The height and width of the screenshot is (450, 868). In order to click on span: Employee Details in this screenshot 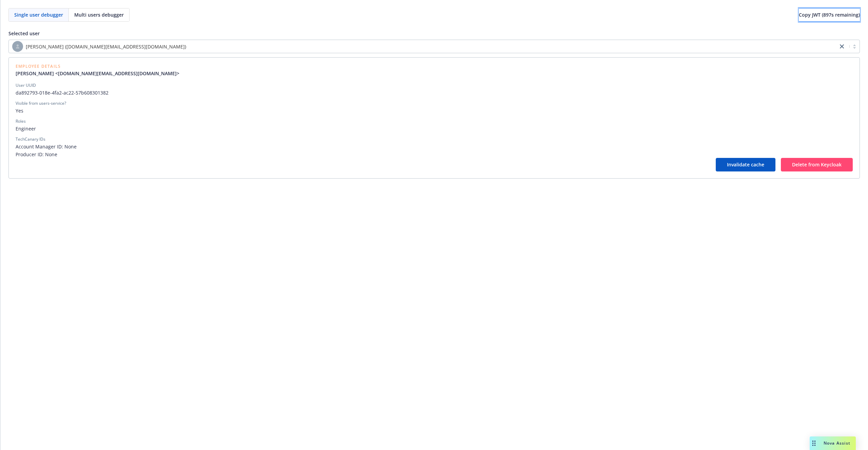, I will do `click(100, 66)`.